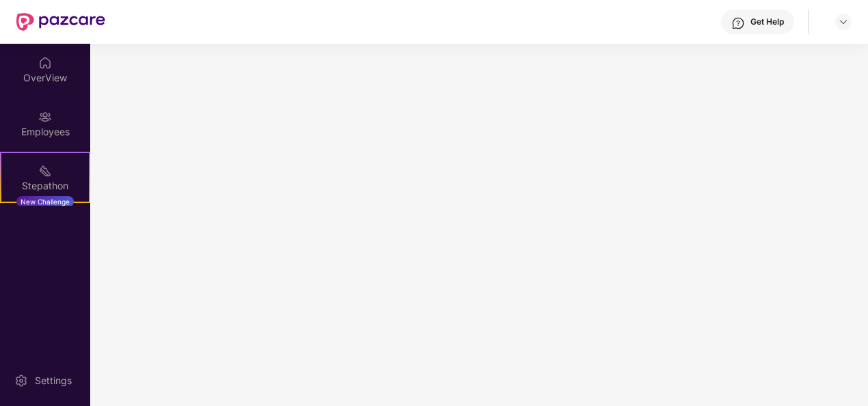  I want to click on img: svg+xml;base64,PHN2ZyBpZD0iRW1wbG95ZWVzIiB4bWxucz0iaHR0cDovL3d3dy53My5vcmcvMjAwMC9zdmciIHdpZHRoPS..., so click(45, 117).